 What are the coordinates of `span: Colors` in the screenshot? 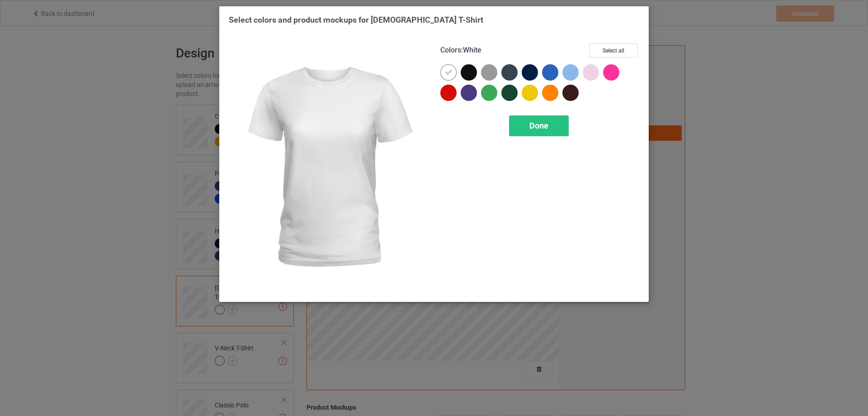 It's located at (451, 50).